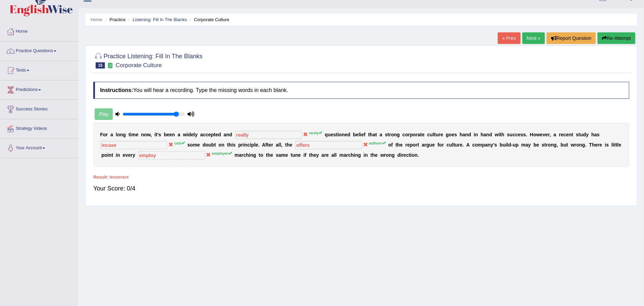  What do you see at coordinates (39, 89) in the screenshot?
I see `a: Predictions` at bounding box center [39, 89].